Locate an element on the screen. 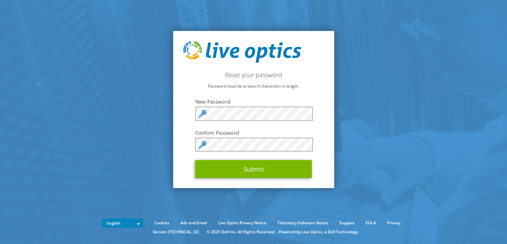 This screenshot has width=507, height=244. p: Password must be at least 9 characters in length. is located at coordinates (254, 86).